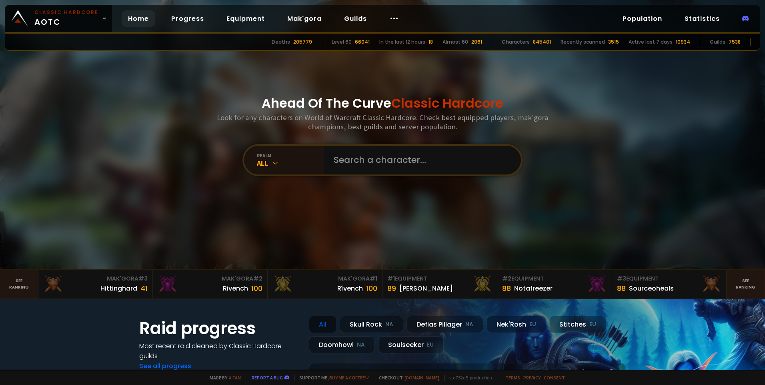  What do you see at coordinates (735, 42) in the screenshot?
I see `div: 7538` at bounding box center [735, 42].